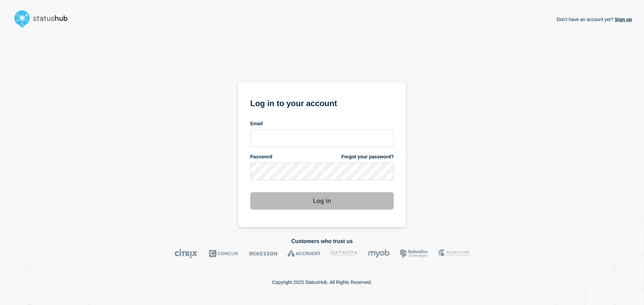 The height and width of the screenshot is (305, 644). What do you see at coordinates (414, 254) in the screenshot?
I see `img: Bottomline logo` at bounding box center [414, 254].